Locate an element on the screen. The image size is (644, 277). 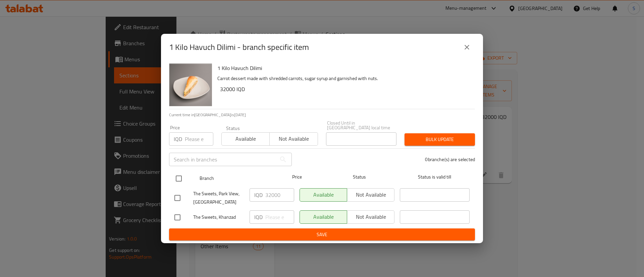
img: 1 Kilo Havuch Dilimi is located at coordinates (191, 85).